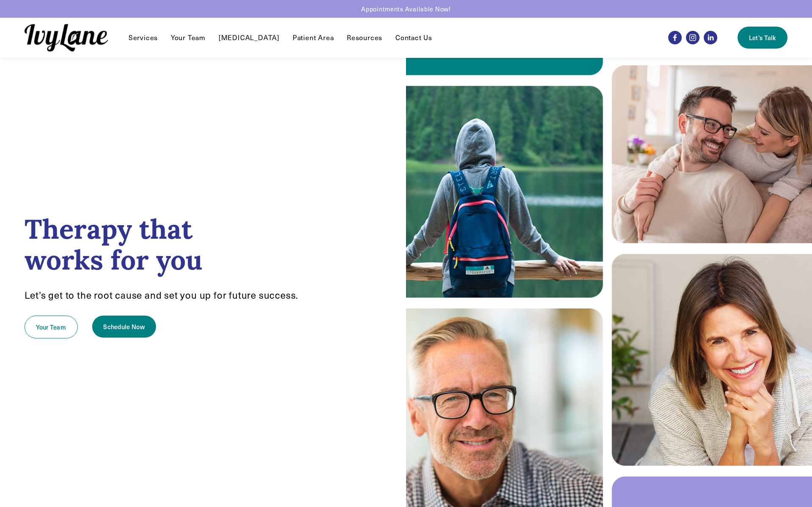 Image resolution: width=812 pixels, height=507 pixels. What do you see at coordinates (413, 37) in the screenshot?
I see `a: Contact Us` at bounding box center [413, 37].